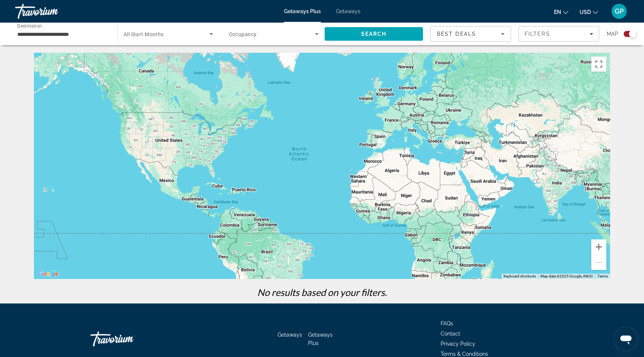 This screenshot has width=644, height=357. Describe the element at coordinates (559, 34) in the screenshot. I see `button: Filters` at that location.